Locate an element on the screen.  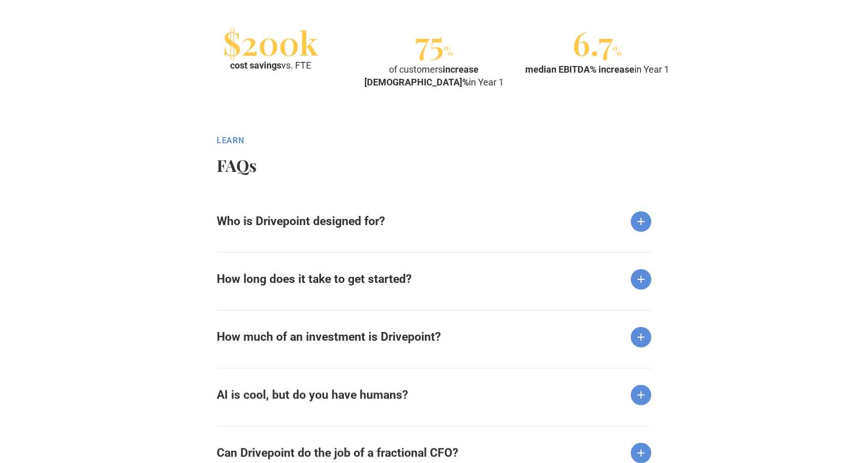
strong: How much of an investment is Drivepoint? is located at coordinates (329, 337).